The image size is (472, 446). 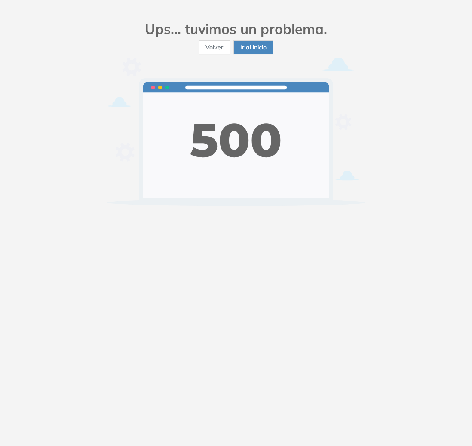 I want to click on h2: Ups... tuvimos un problema., so click(x=236, y=29).